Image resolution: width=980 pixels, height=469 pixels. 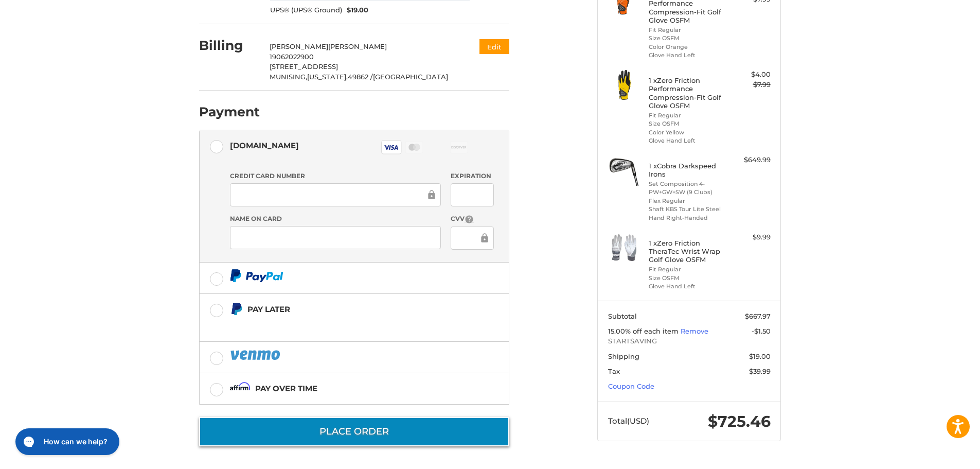 I want to click on span: Shipping, so click(x=624, y=356).